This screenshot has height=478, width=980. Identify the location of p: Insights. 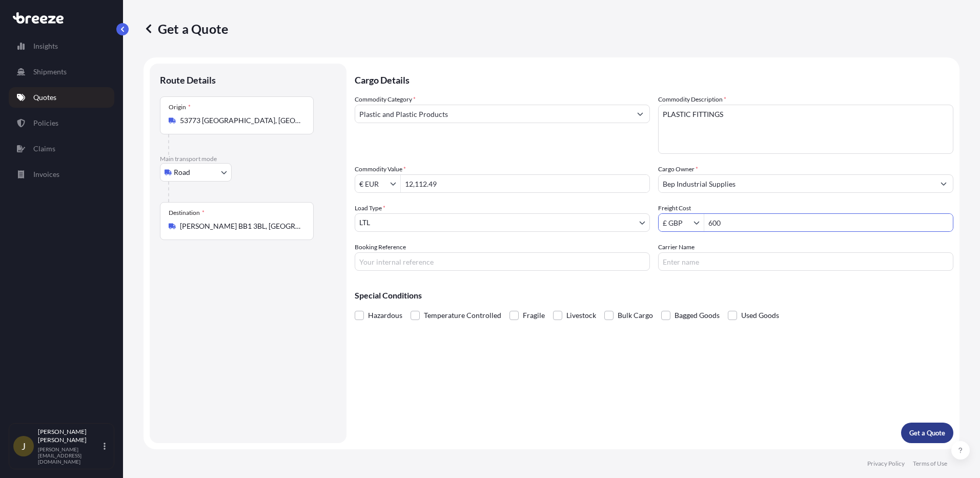
(45, 46).